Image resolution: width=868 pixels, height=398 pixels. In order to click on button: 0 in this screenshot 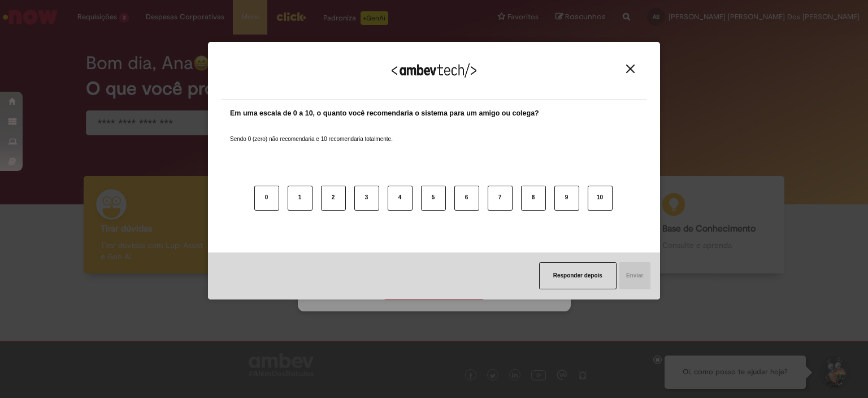, I will do `click(267, 198)`.